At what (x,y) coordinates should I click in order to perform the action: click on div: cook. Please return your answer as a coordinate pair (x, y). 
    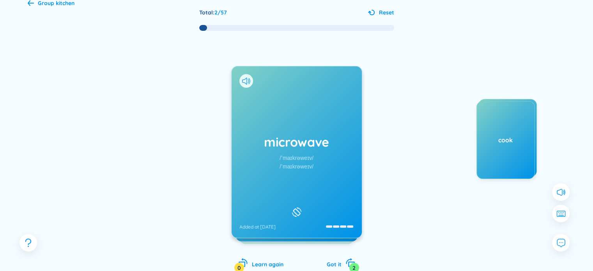
    Looking at the image, I should click on (505, 140).